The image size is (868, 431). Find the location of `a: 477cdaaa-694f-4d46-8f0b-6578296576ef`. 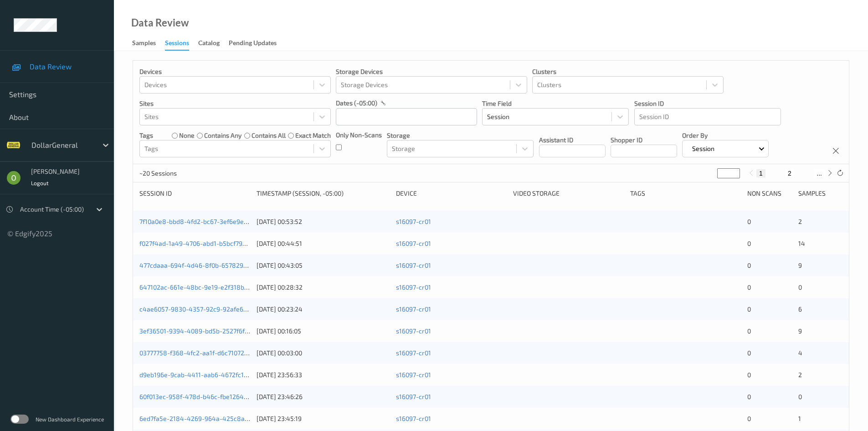

a: 477cdaaa-694f-4d46-8f0b-6578296576ef is located at coordinates (201, 265).